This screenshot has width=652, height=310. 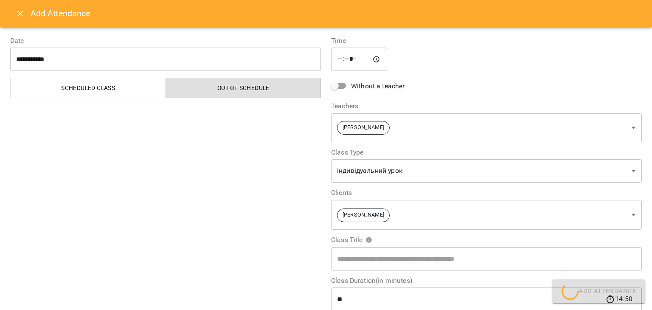 I want to click on button: Out of Schedule, so click(x=243, y=88).